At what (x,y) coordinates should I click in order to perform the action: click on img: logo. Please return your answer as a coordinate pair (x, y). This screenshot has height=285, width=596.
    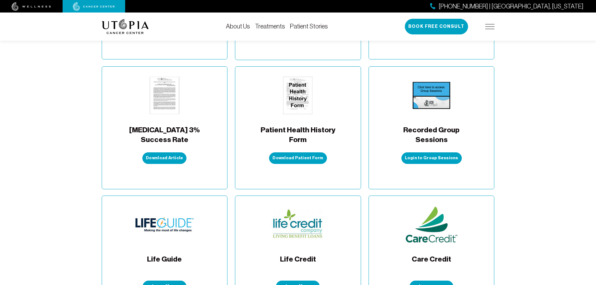
    Looking at the image, I should click on (125, 27).